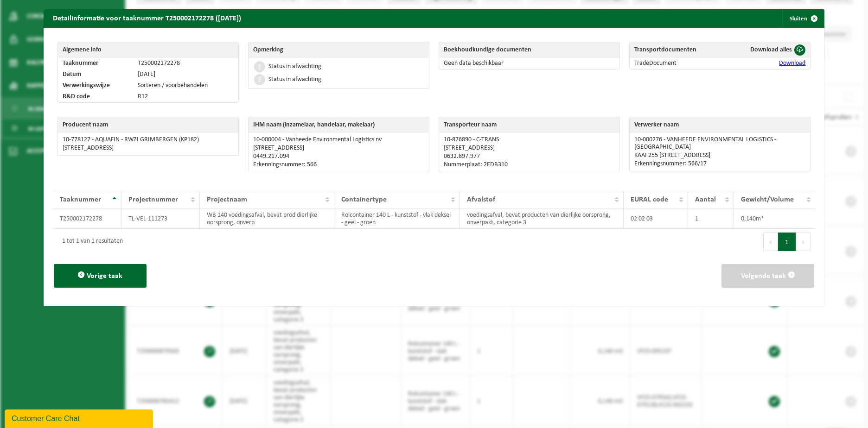 The height and width of the screenshot is (428, 868). What do you see at coordinates (338, 50) in the screenshot?
I see `th: Opmerking` at bounding box center [338, 50].